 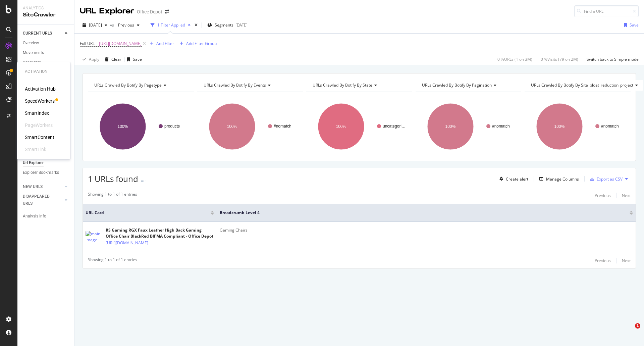 I want to click on a: SpeedWorkers, so click(x=39, y=101).